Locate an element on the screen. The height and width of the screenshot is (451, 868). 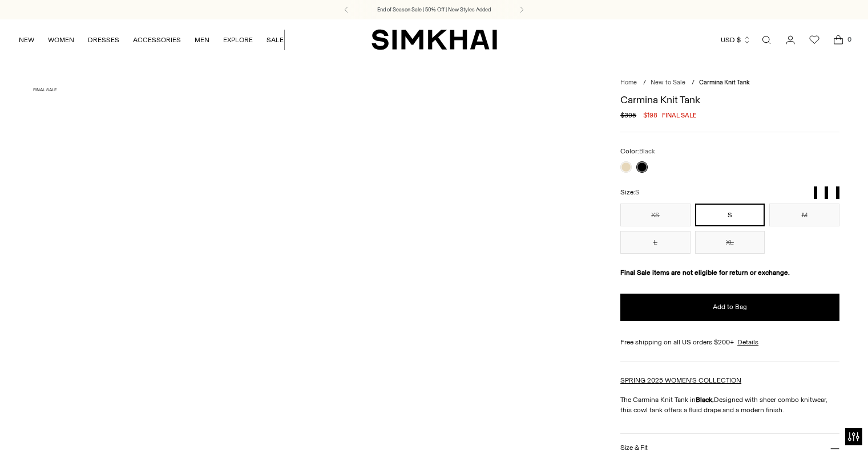
label: Color: is located at coordinates (638, 151).